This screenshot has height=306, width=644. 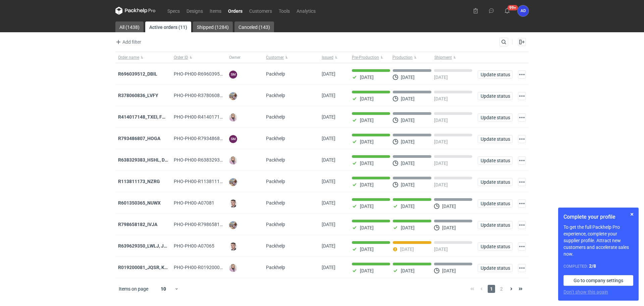 What do you see at coordinates (138, 95) in the screenshot?
I see `a: R378060836_LVFY` at bounding box center [138, 95].